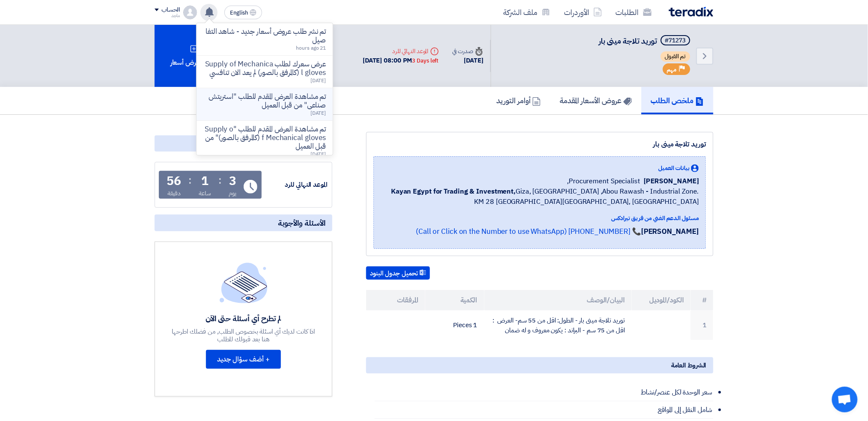  Describe the element at coordinates (677, 100) in the screenshot. I see `h5: ملخص الطلب` at that location.